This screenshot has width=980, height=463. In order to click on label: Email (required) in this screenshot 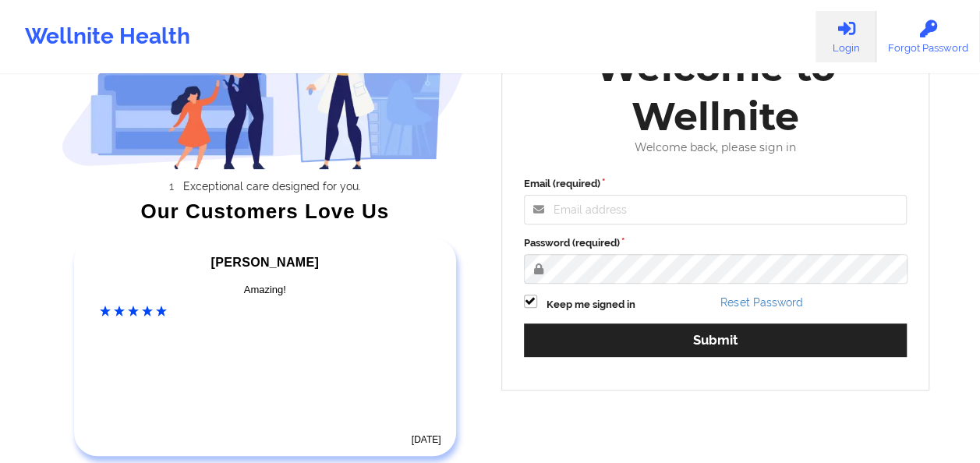, I will do `click(716, 184)`.